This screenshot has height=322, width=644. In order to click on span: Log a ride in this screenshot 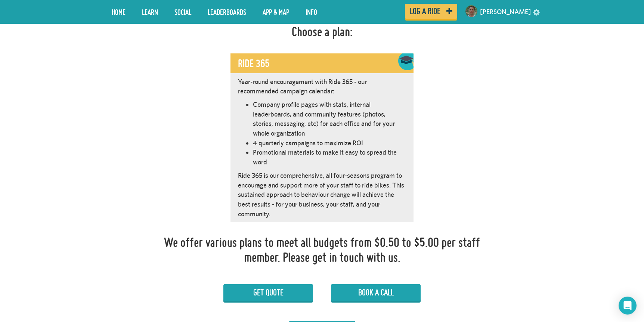, I will do `click(425, 11)`.